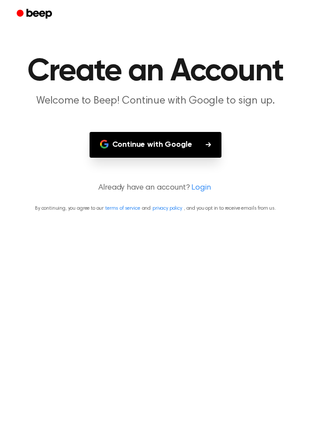 The height and width of the screenshot is (429, 311). What do you see at coordinates (155, 72) in the screenshot?
I see `h1: Create an Account` at bounding box center [155, 72].